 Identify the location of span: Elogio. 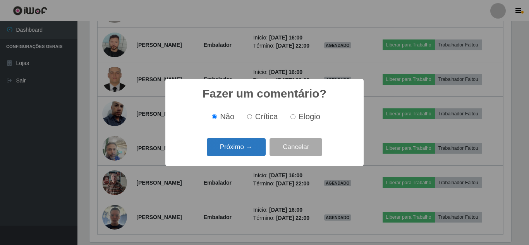
(309, 117).